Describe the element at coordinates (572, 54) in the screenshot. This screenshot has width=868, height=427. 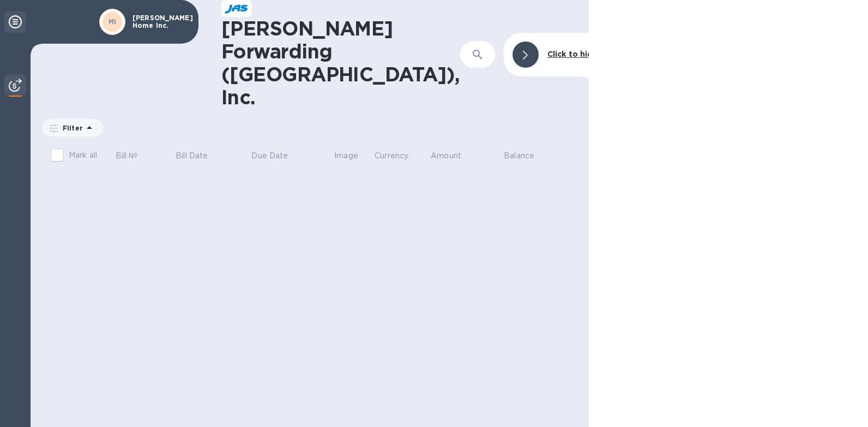
I see `b: Click to hide` at that location.